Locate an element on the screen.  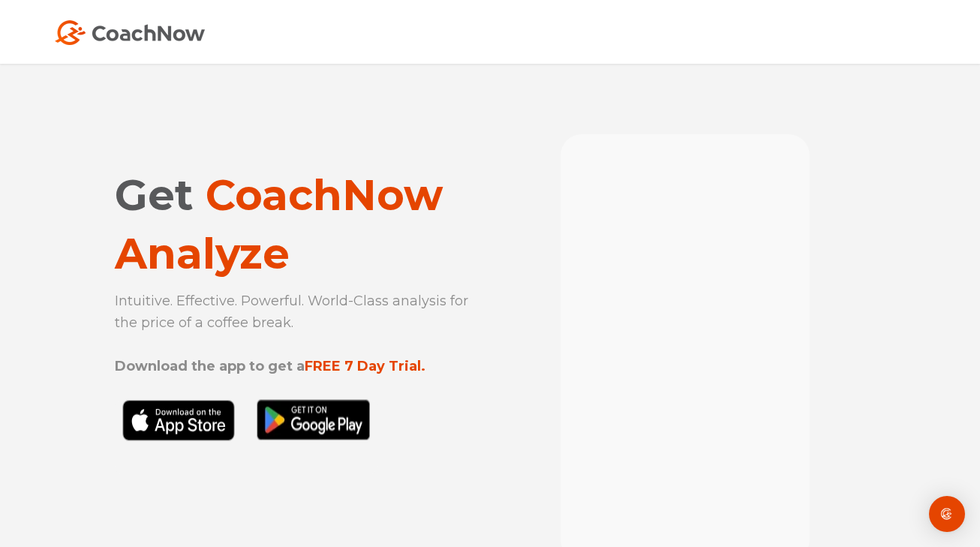
div: Open Intercom Messenger is located at coordinates (947, 514).